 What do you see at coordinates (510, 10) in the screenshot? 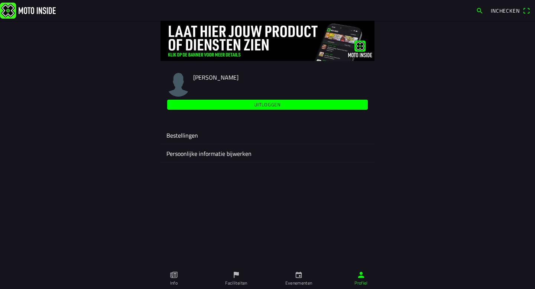
I see `a: Incheckenqr scanner` at bounding box center [510, 10].